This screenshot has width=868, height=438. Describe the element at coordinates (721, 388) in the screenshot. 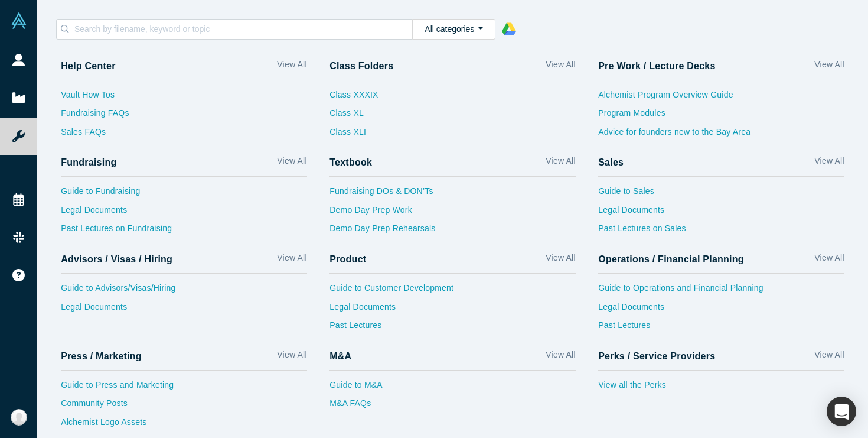

I see `a: View all the Perks` at that location.